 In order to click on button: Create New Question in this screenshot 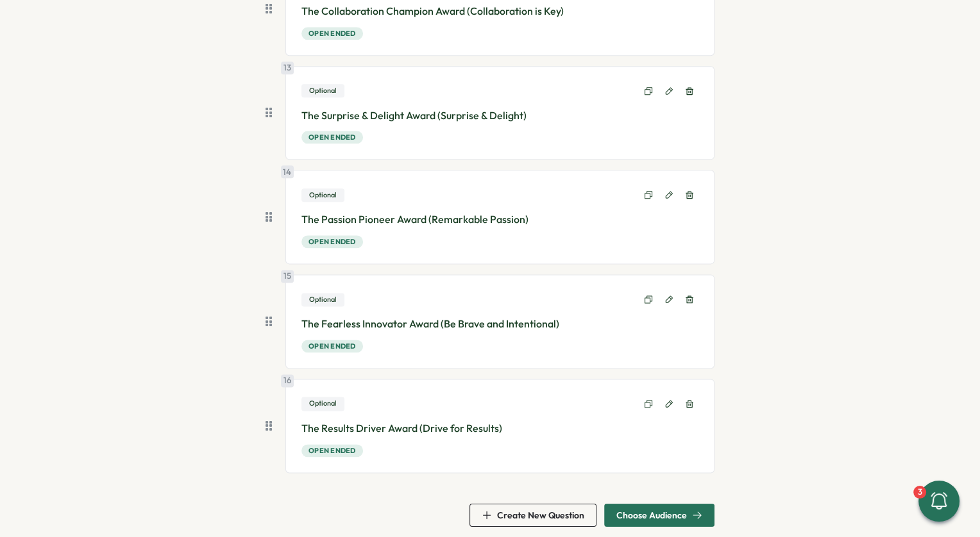, I will do `click(533, 515)`.